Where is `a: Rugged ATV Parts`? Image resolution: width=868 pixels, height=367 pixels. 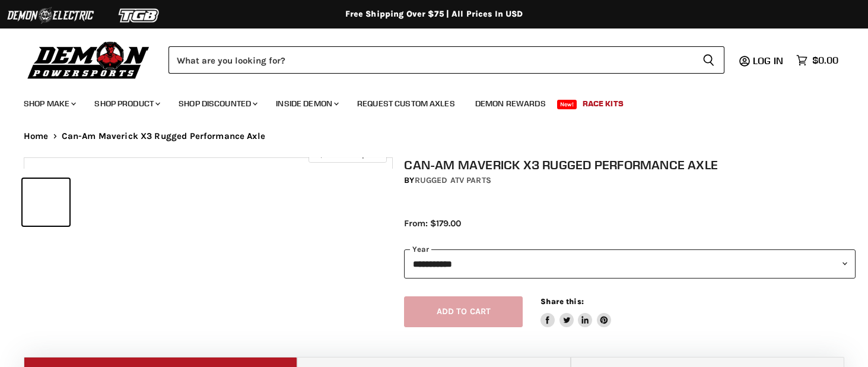 a: Rugged ATV Parts is located at coordinates (453, 180).